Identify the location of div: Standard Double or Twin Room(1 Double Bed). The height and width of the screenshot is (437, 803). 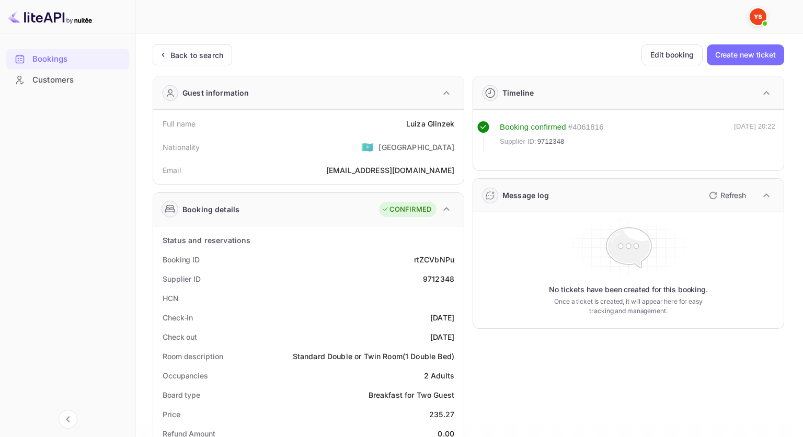
(373, 356).